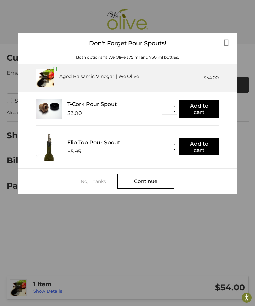  What do you see at coordinates (146, 181) in the screenshot?
I see `div: Continue` at bounding box center [146, 181].